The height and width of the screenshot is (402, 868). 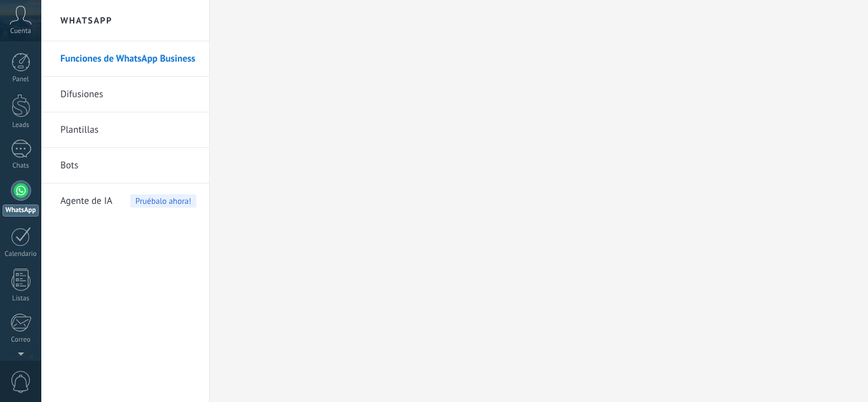 What do you see at coordinates (21, 254) in the screenshot?
I see `div: Calendario` at bounding box center [21, 254].